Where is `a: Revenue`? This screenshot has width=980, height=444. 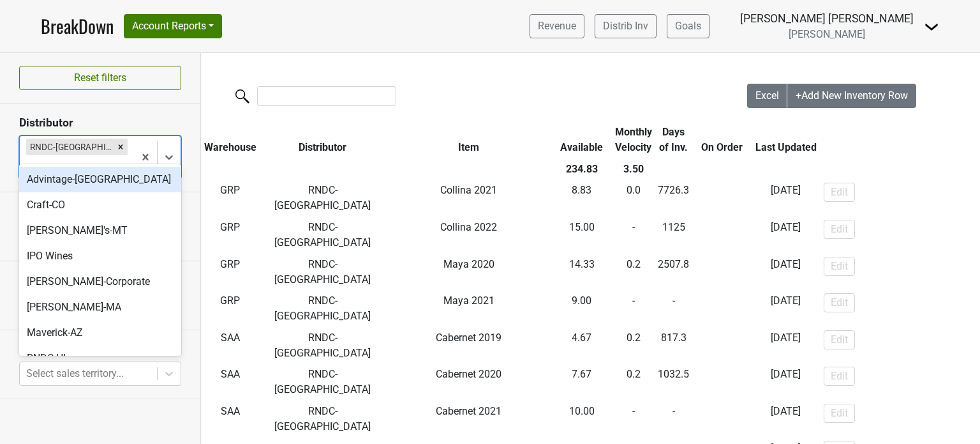 a: Revenue is located at coordinates (557, 26).